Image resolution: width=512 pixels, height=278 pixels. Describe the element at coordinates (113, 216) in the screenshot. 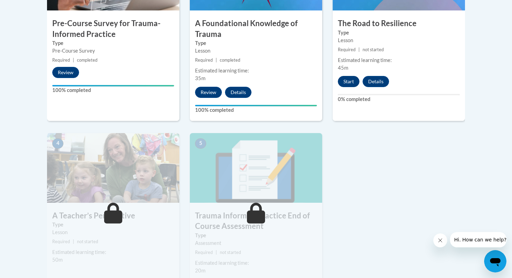

I see `h3: A Teacher’s Perspective` at that location.